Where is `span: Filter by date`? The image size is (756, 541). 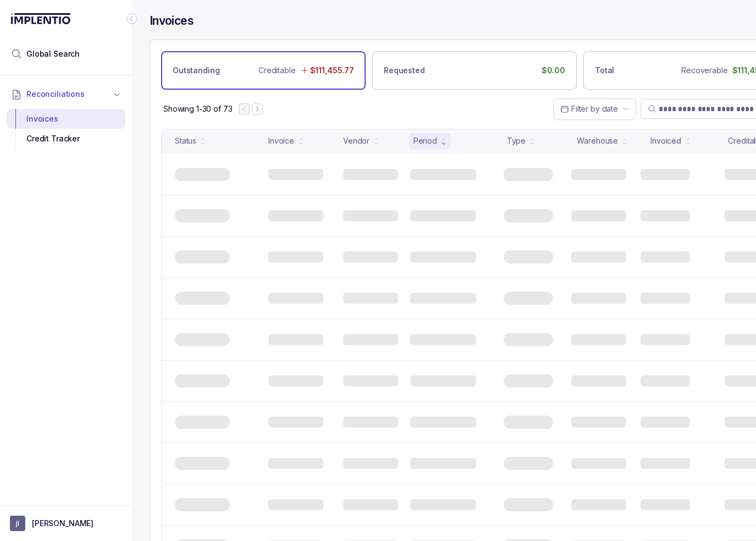
span: Filter by date is located at coordinates (595, 108).